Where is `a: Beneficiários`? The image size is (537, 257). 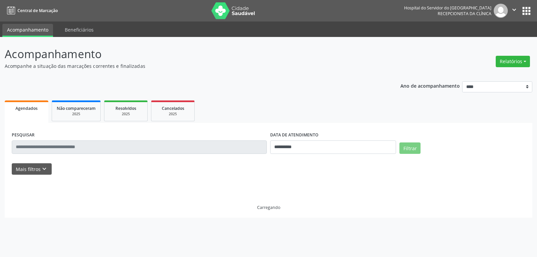 a: Beneficiários is located at coordinates (79, 30).